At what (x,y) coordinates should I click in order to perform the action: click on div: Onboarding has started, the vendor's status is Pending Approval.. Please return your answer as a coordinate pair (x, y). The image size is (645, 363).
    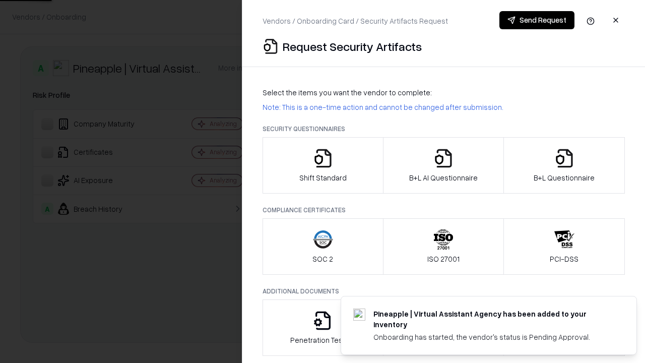
    Looking at the image, I should click on (493, 337).